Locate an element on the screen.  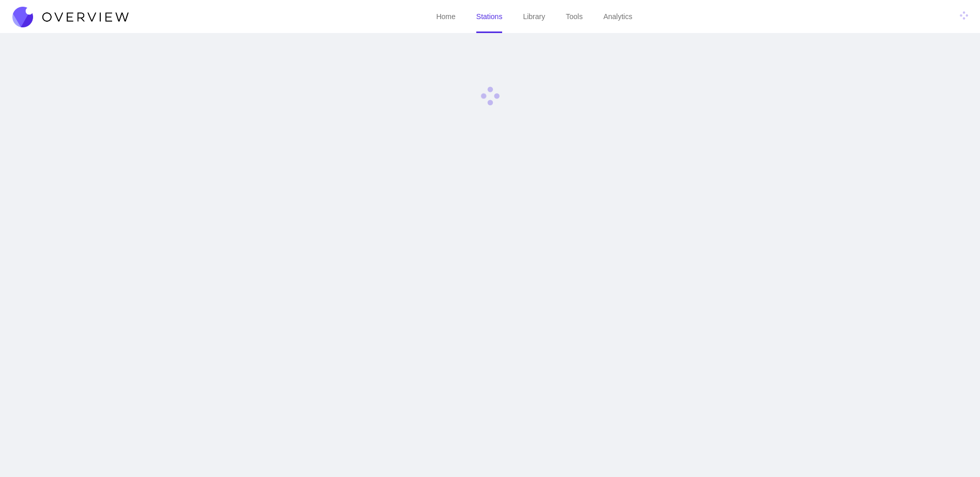
a: Library is located at coordinates (534, 16).